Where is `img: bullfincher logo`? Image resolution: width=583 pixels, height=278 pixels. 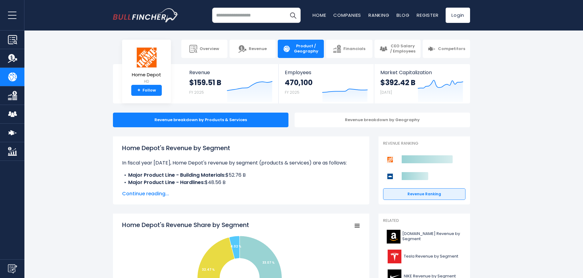 img: bullfincher logo is located at coordinates (146, 15).